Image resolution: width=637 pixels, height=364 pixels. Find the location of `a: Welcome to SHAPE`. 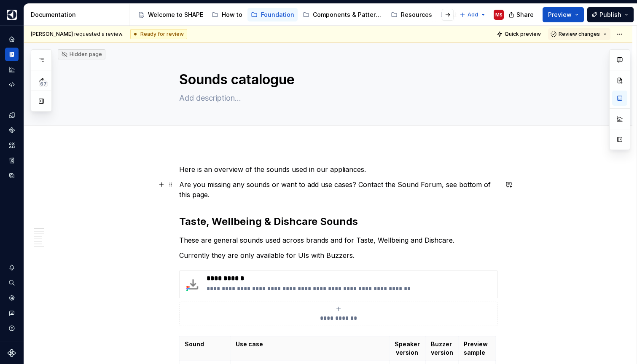

a: Welcome to SHAPE is located at coordinates (170, 15).